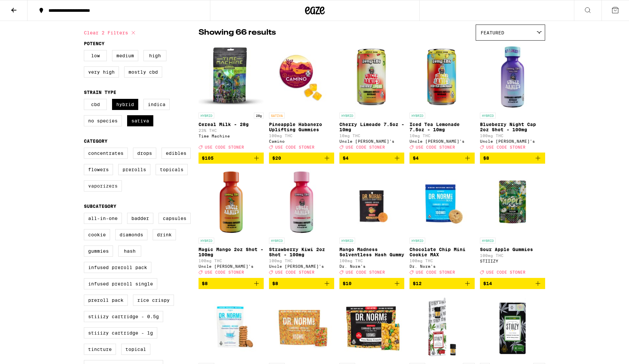 The image size is (629, 364). I want to click on label: High, so click(155, 56).